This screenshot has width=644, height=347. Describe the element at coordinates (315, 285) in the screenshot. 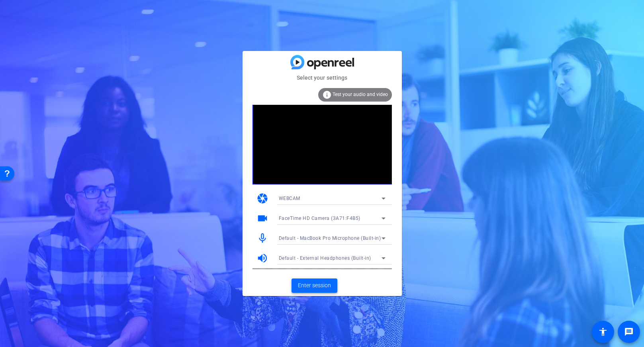

I see `span: Enter session` at that location.